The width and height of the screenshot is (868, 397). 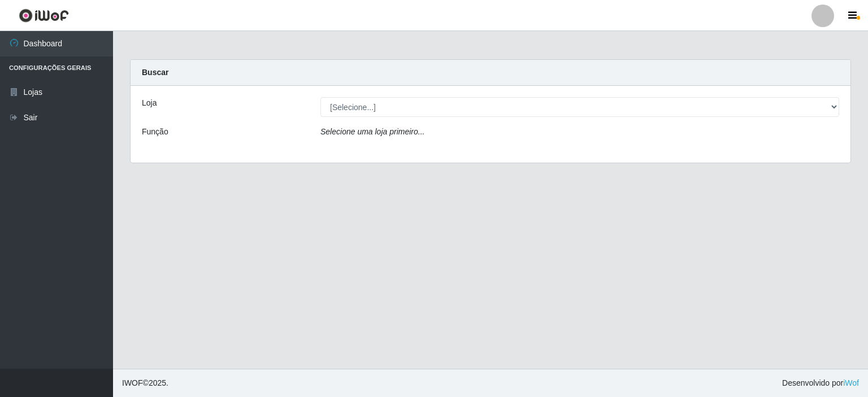 What do you see at coordinates (149, 103) in the screenshot?
I see `label: Loja` at bounding box center [149, 103].